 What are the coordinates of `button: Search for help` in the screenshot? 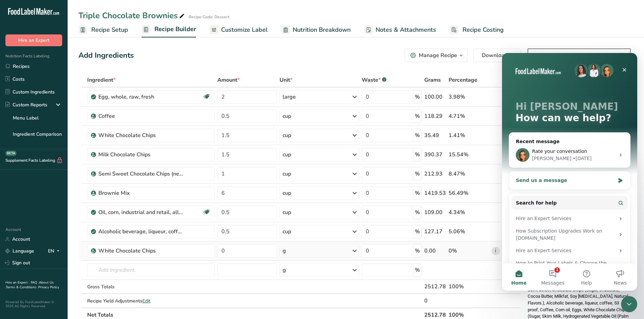 It's located at (68, 150).